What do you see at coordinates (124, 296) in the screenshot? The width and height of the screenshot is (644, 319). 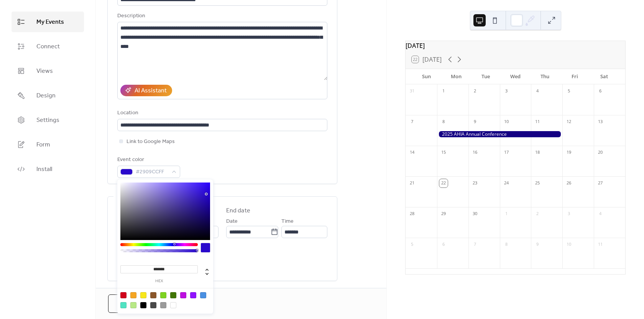 I see `div: #D0021B` at bounding box center [124, 296].